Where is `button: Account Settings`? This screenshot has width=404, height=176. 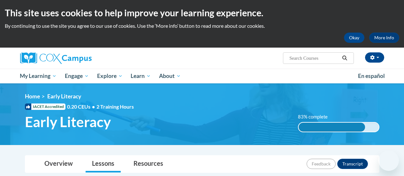 button: Account Settings is located at coordinates (375, 57).